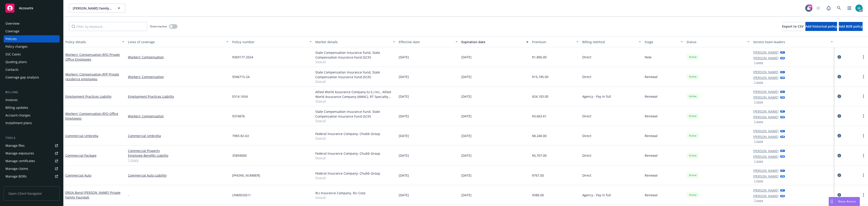  I want to click on span: Show inactive, so click(158, 26).